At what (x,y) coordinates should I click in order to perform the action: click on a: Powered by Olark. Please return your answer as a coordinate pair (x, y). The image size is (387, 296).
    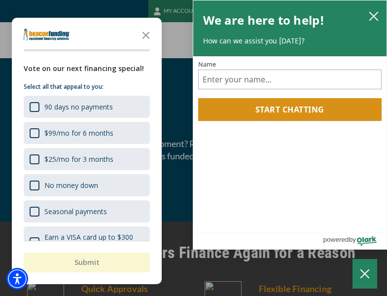
    Looking at the image, I should click on (355, 241).